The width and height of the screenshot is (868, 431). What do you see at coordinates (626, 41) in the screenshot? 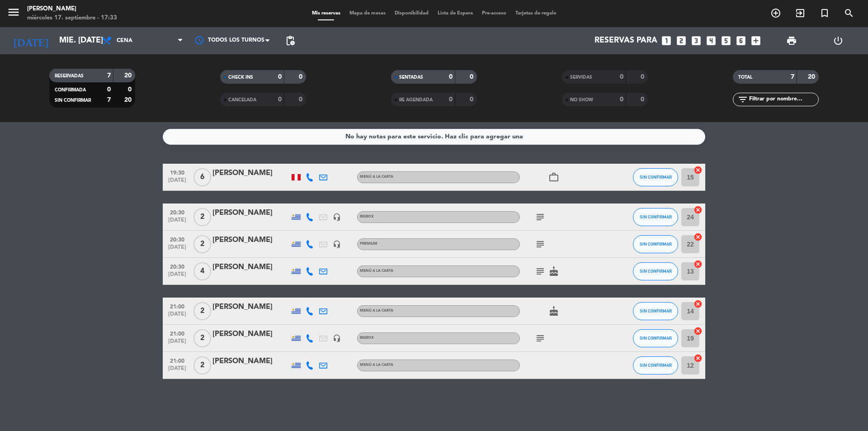
I see `span: Reservas para` at bounding box center [626, 41].